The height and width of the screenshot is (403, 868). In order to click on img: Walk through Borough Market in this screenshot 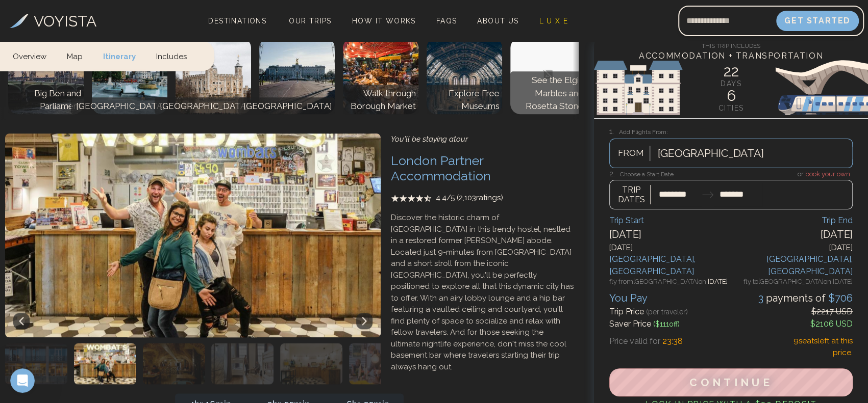, I will do `click(380, 76)`.